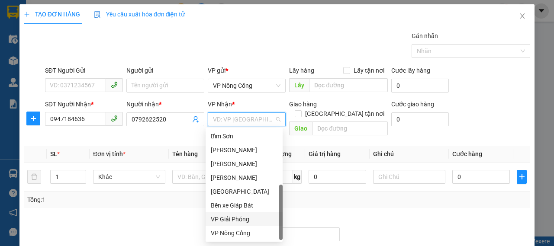 The height and width of the screenshot is (246, 554). What do you see at coordinates (109, 154) in the screenshot?
I see `span: Đơn vị tính` at bounding box center [109, 154].